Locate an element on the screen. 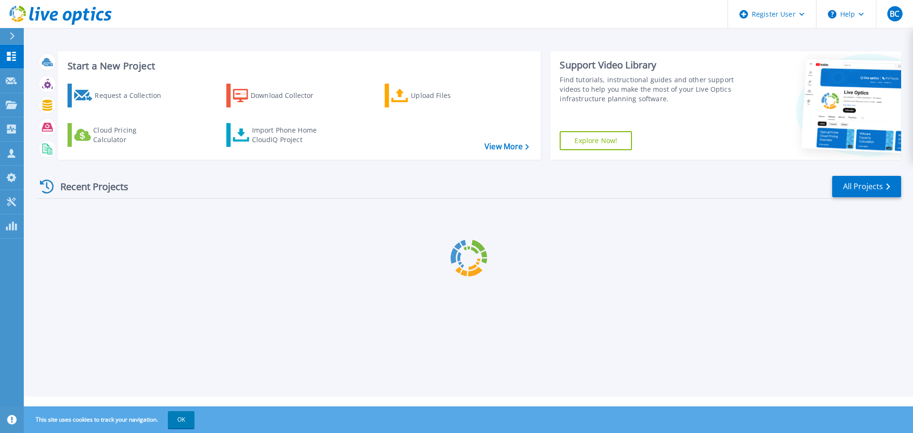  span: This site uses cookies to track your navigation. is located at coordinates (110, 420).